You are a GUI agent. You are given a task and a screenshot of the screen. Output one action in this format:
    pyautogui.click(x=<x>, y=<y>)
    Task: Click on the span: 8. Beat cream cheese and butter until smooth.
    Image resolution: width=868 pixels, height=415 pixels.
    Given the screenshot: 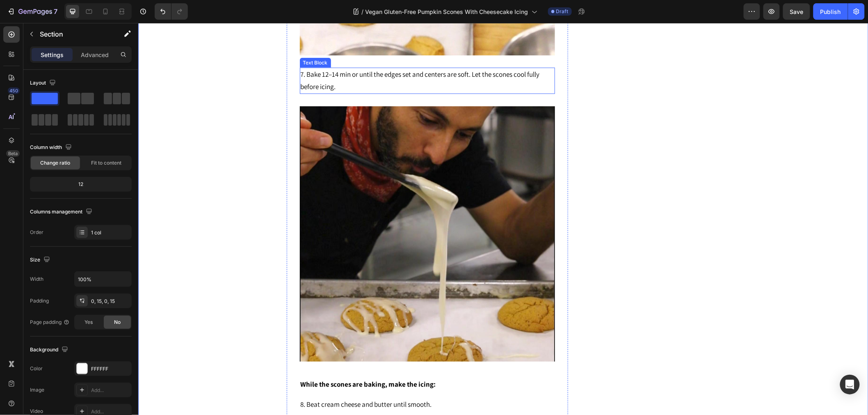 What is the action you would take?
    pyautogui.click(x=228, y=381)
    